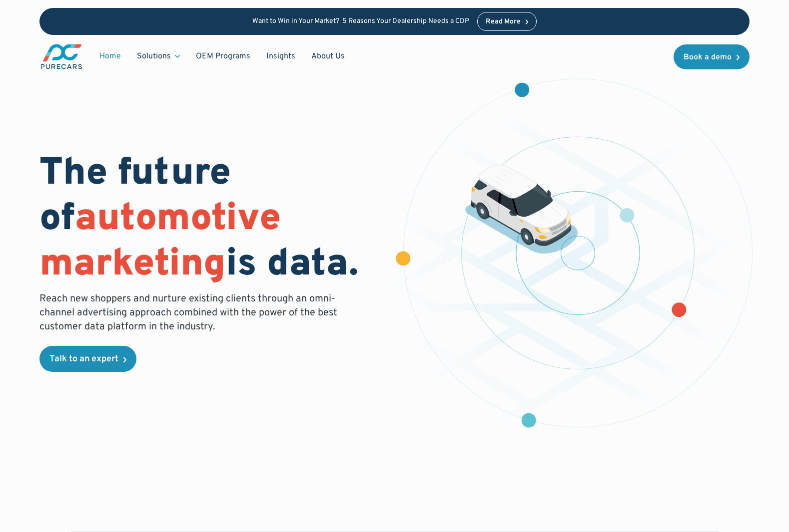 Image resolution: width=789 pixels, height=532 pixels. I want to click on a: Insights, so click(280, 56).